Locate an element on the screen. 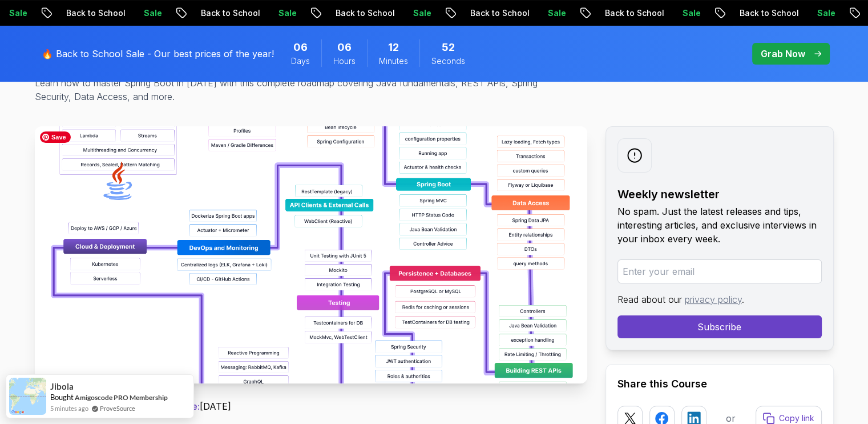  input: Enter your email is located at coordinates (720, 271).